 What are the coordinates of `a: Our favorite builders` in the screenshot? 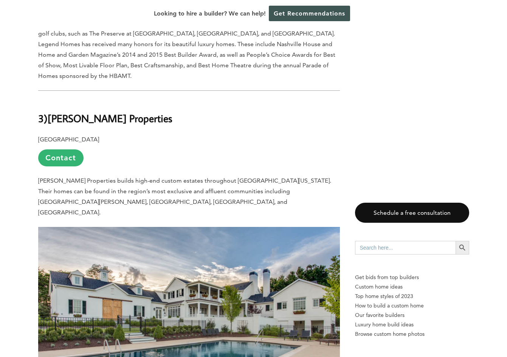 It's located at (412, 315).